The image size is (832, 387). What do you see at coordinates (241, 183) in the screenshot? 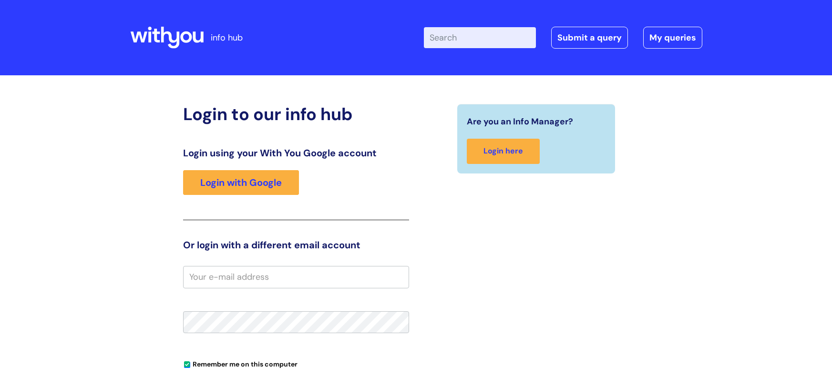
I see `a: Login with Google` at bounding box center [241, 183].